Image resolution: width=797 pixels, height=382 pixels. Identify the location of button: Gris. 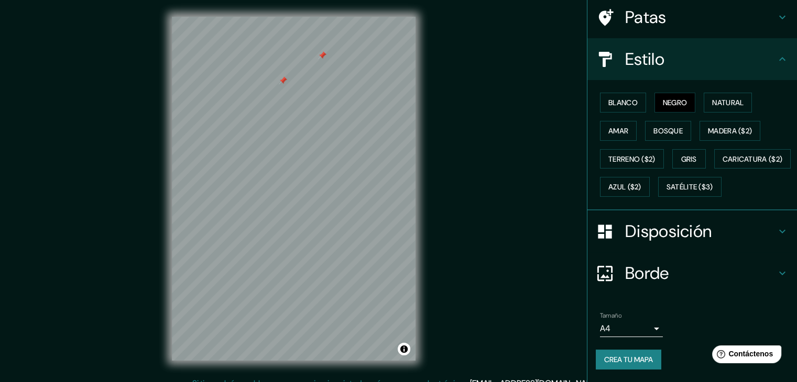
(689, 159).